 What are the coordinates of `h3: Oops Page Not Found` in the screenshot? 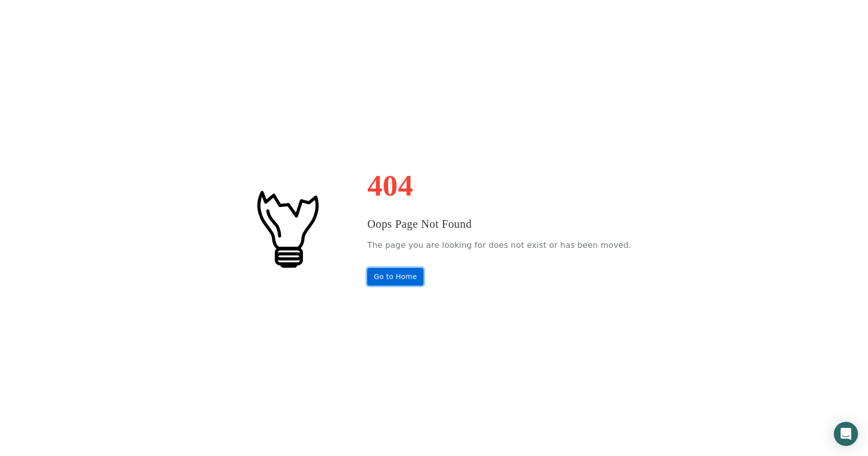 It's located at (499, 224).